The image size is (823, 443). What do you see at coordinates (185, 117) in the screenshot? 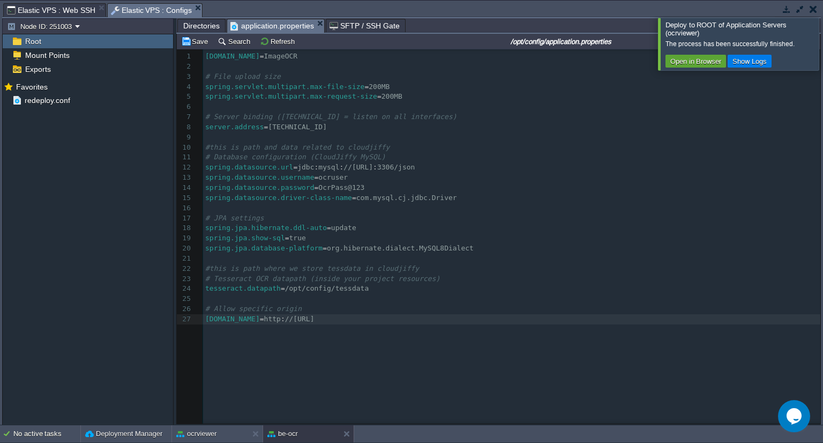
I see `div: 7` at bounding box center [185, 117].